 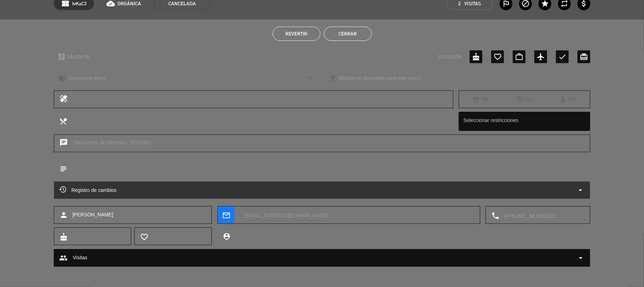 What do you see at coordinates (227, 236) in the screenshot?
I see `i: person_pin` at bounding box center [227, 236].